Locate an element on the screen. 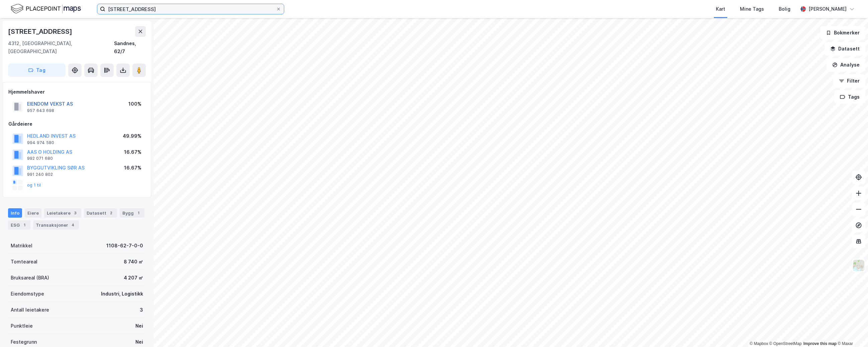 Image resolution: width=868 pixels, height=347 pixels. div: Industri, Logistikk is located at coordinates (122, 294).